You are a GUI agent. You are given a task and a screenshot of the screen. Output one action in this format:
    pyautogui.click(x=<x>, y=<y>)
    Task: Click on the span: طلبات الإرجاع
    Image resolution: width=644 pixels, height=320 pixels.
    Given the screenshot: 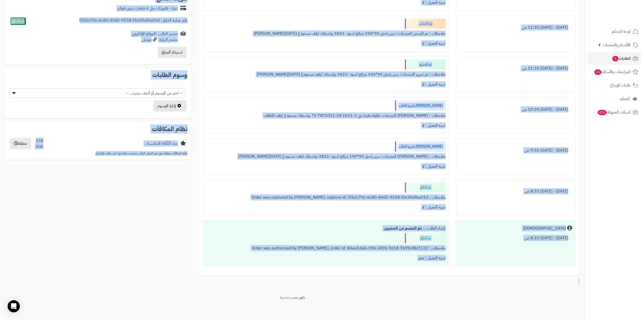 What is the action you would take?
    pyautogui.click(x=620, y=85)
    